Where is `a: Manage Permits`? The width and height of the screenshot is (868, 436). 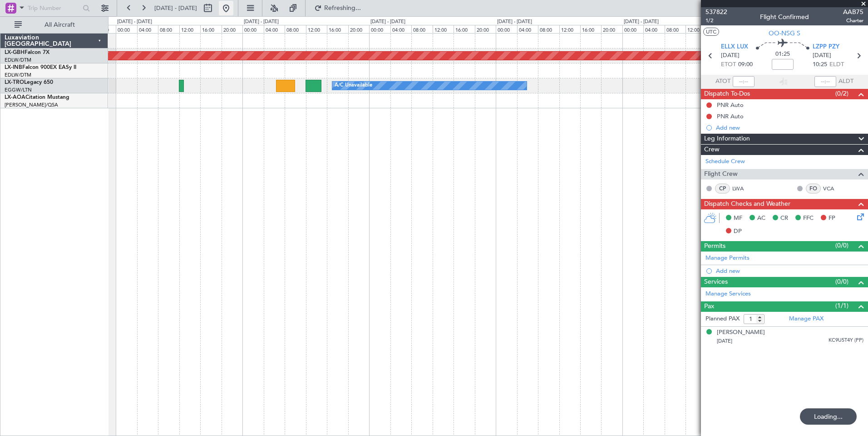
a: Manage Permits is located at coordinates (727, 259).